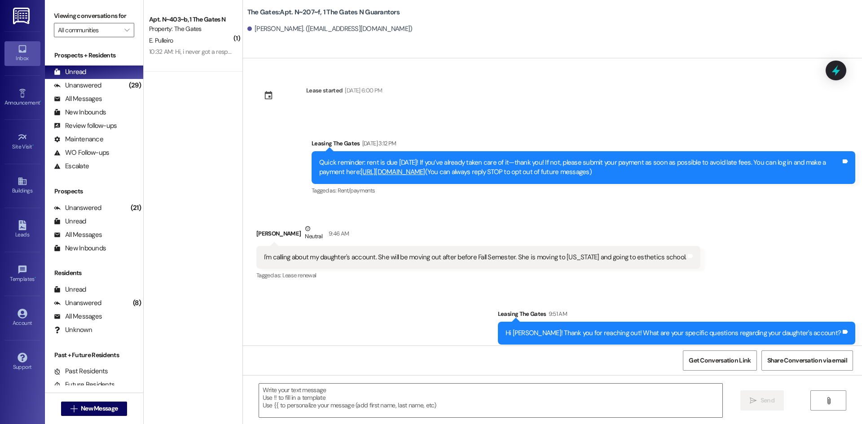 This screenshot has width=862, height=424. Describe the element at coordinates (136, 208) in the screenshot. I see `div: (21)` at that location.